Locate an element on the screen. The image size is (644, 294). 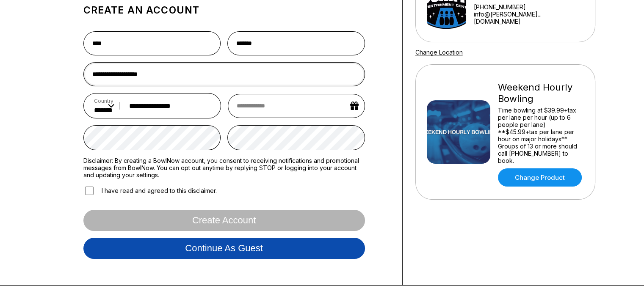
button: Continue as guest is located at coordinates (224, 249).